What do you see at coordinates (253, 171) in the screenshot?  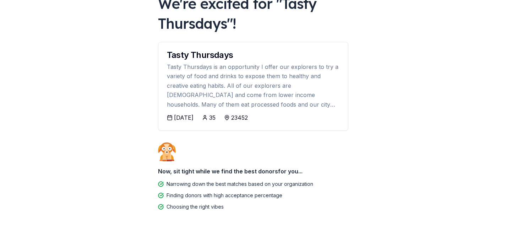 I see `div: Now, sit tight while we find the best donors for you...` at bounding box center [253, 171].